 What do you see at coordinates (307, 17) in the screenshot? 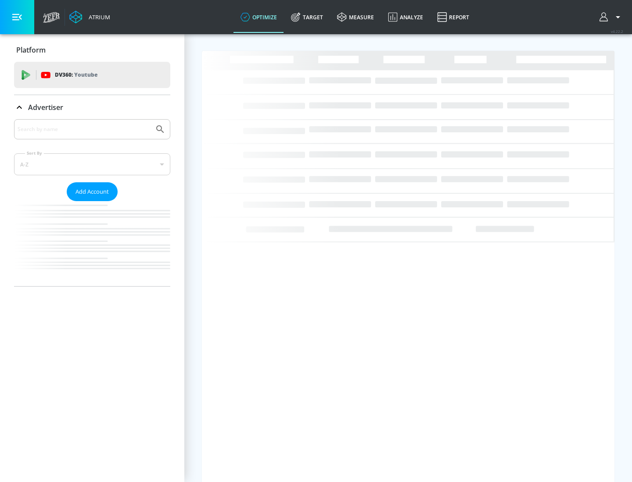
I see `a: Target` at bounding box center [307, 17].